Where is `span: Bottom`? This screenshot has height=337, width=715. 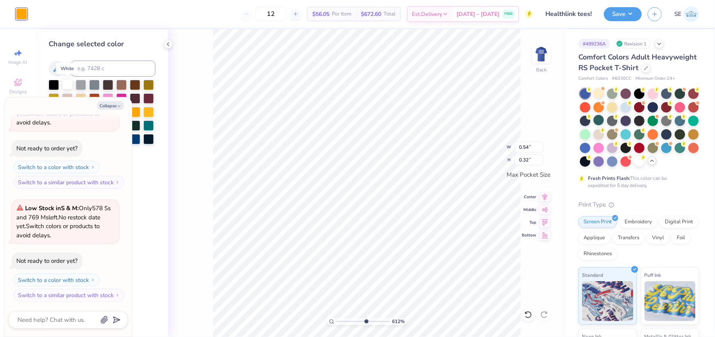 span: Bottom is located at coordinates (529, 235).